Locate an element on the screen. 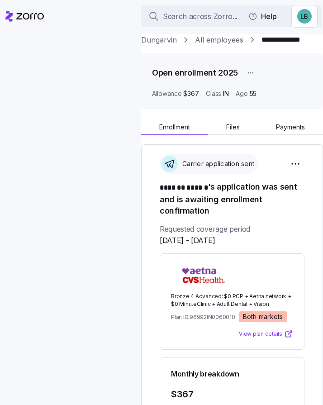 This screenshot has height=405, width=323. h1: 's application was sent and is awaiting enrollment confirmation is located at coordinates (232, 199).